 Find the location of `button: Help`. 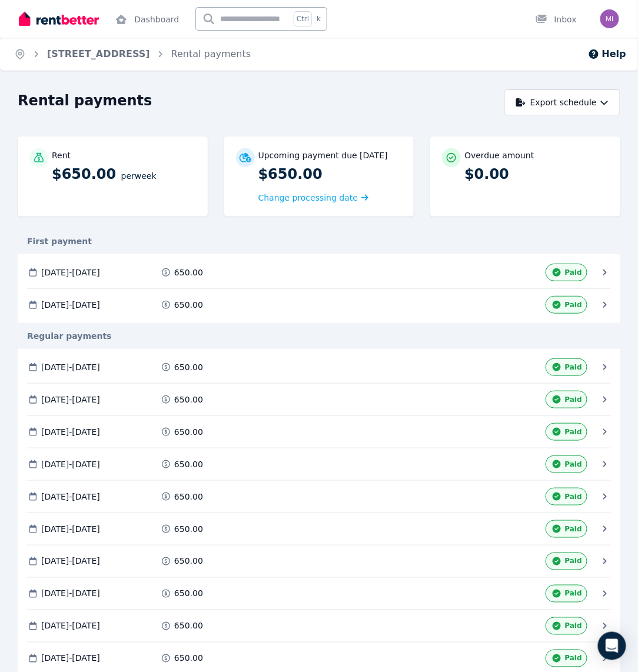

button: Help is located at coordinates (606, 54).